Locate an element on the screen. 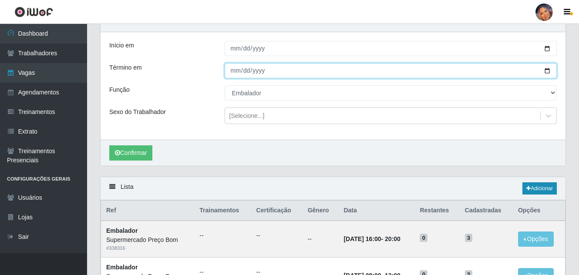 The width and height of the screenshot is (579, 275). div: # 338316 is located at coordinates (148, 248).